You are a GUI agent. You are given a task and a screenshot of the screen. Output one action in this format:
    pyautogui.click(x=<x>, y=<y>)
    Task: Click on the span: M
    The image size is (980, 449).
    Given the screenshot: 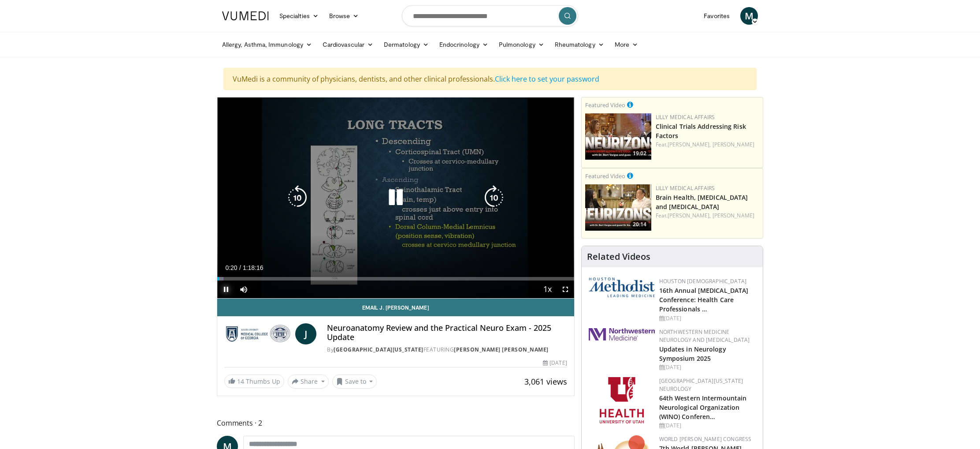 What is the action you would take?
    pyautogui.click(x=748, y=16)
    